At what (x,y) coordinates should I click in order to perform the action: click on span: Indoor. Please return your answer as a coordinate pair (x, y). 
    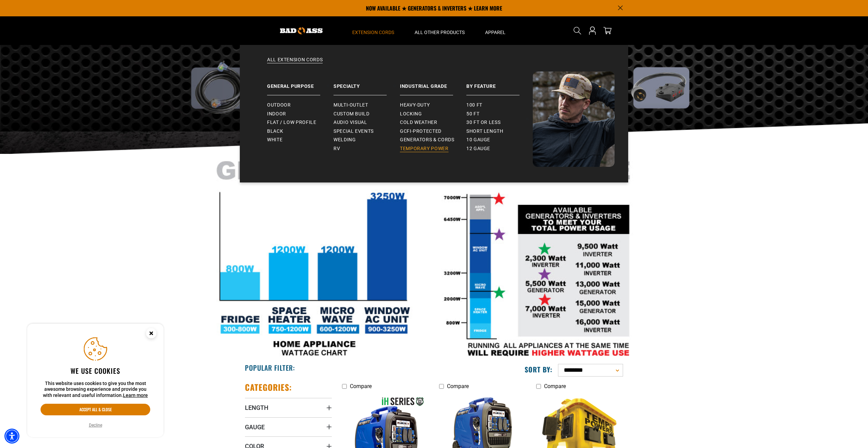
    Looking at the image, I should click on (276, 114).